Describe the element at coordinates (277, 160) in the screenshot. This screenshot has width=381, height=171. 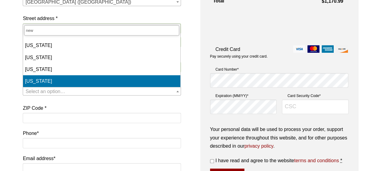
I see `span: I have read and agree to the website` at that location.